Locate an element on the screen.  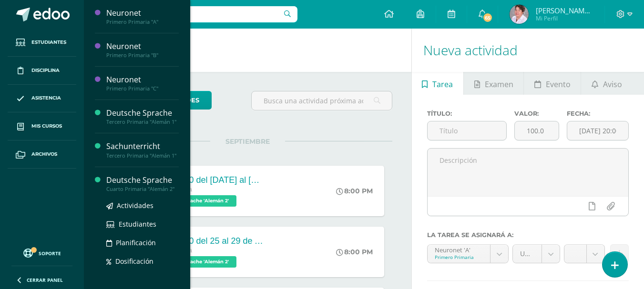
input: Busca un usuario... is located at coordinates (193, 14).